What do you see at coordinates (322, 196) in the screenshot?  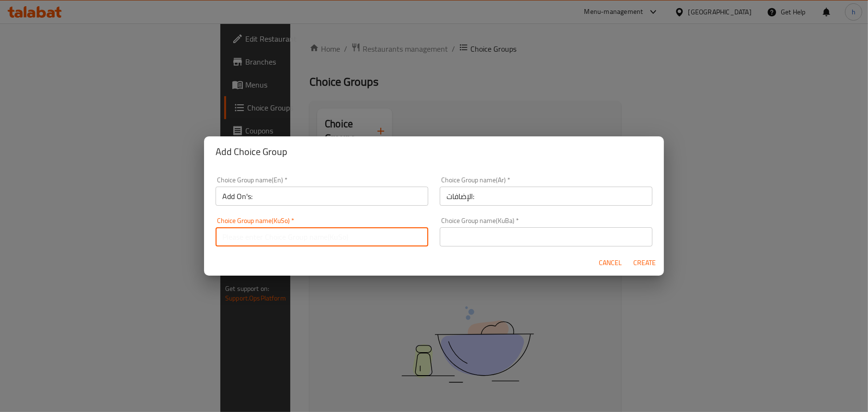 I see `input: Please enter Choice Group name(en)` at bounding box center [322, 196].